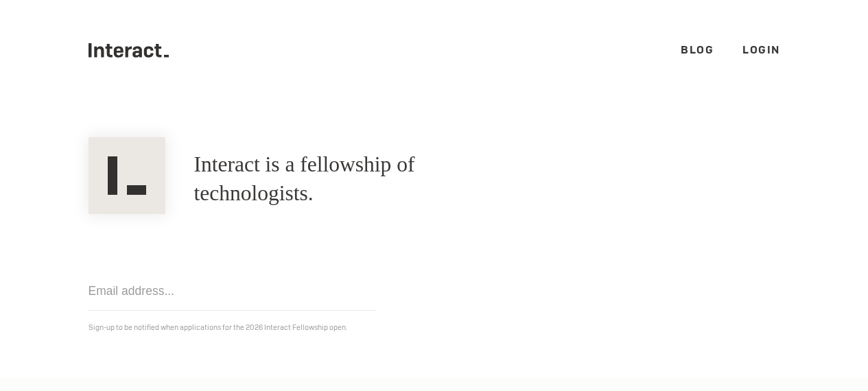 The height and width of the screenshot is (391, 868). I want to click on a: Login, so click(761, 49).